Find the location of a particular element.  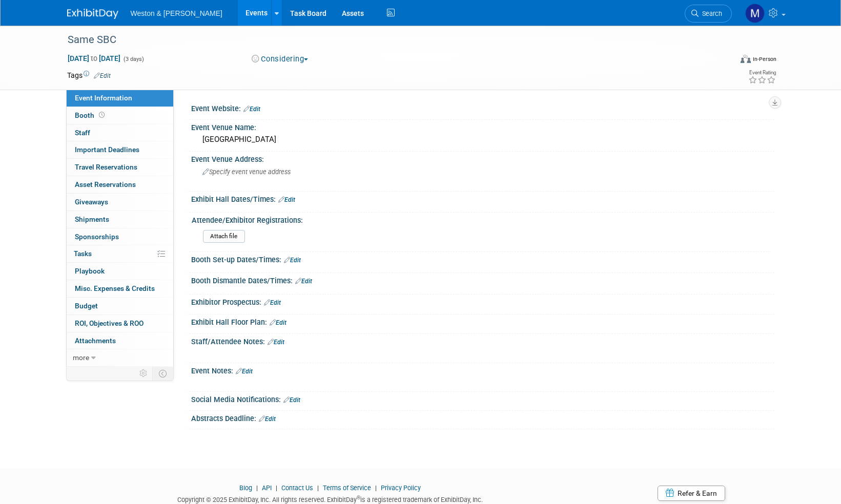

div: Event Venue Name: is located at coordinates (483, 126).